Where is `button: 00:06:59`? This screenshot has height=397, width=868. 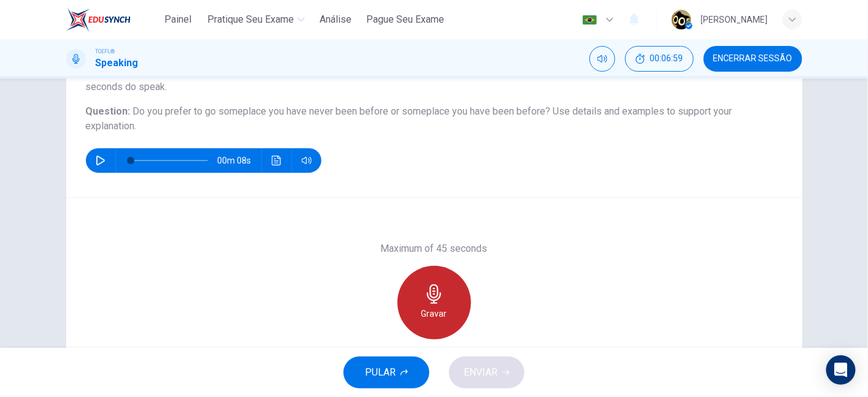
button: 00:06:59 is located at coordinates (659, 59).